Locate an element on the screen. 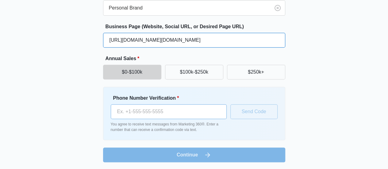  p: You agree to receive text messages from Marketing 360®. Enter a number that can receive a confirm... is located at coordinates (168, 127).